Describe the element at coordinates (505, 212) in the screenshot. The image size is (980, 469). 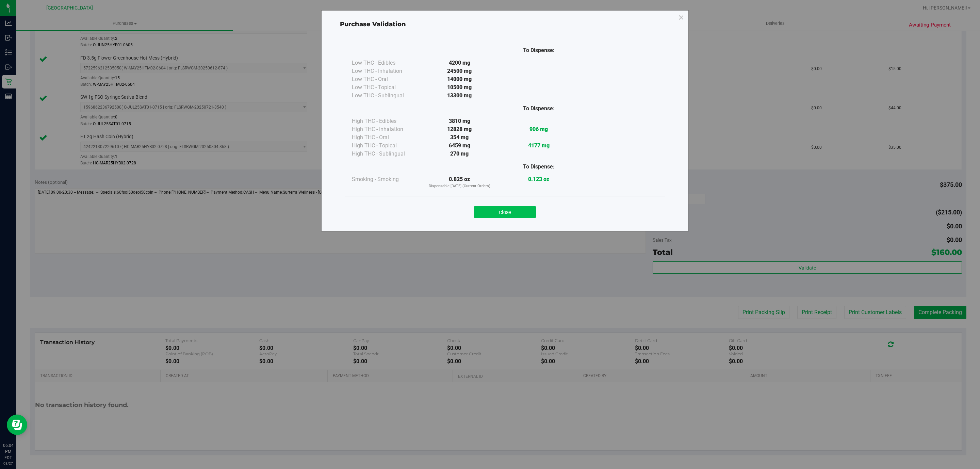
I see `button: Close` at that location.